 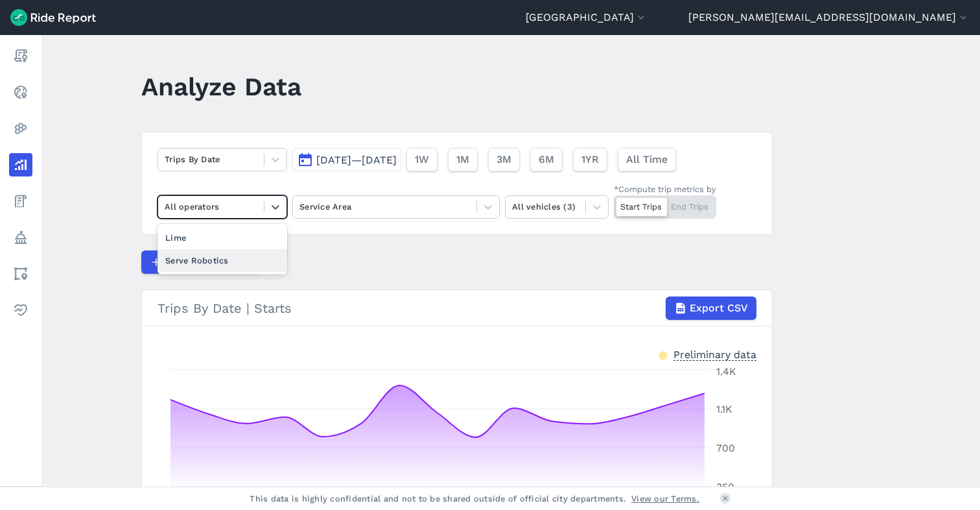 What do you see at coordinates (546, 160) in the screenshot?
I see `button: 6M` at bounding box center [546, 160].